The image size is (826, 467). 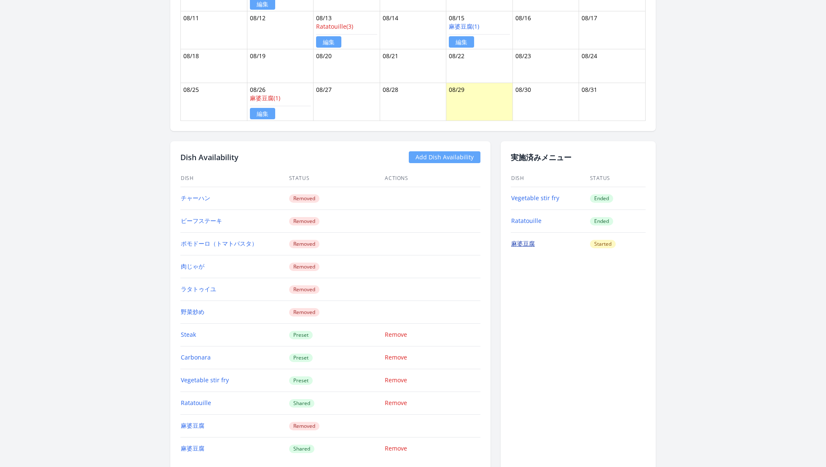 I want to click on a: Ratatouille(3), so click(x=334, y=26).